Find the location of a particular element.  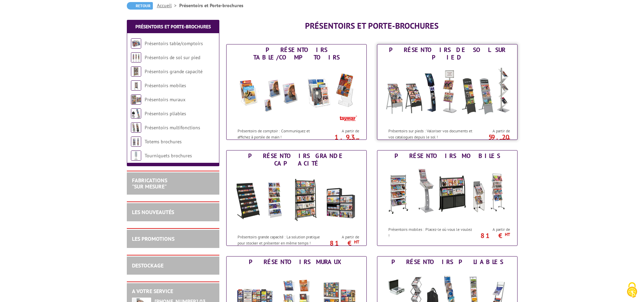

p: 1.93 € is located at coordinates (340, 139).